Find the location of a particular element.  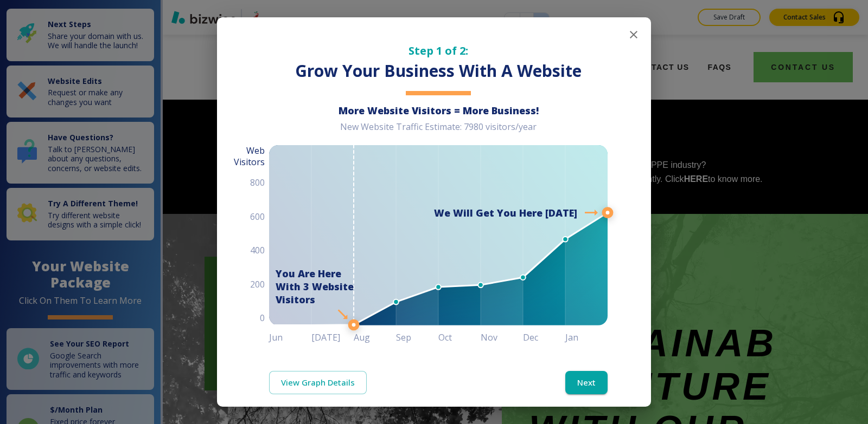

button: Next is located at coordinates (586, 383).